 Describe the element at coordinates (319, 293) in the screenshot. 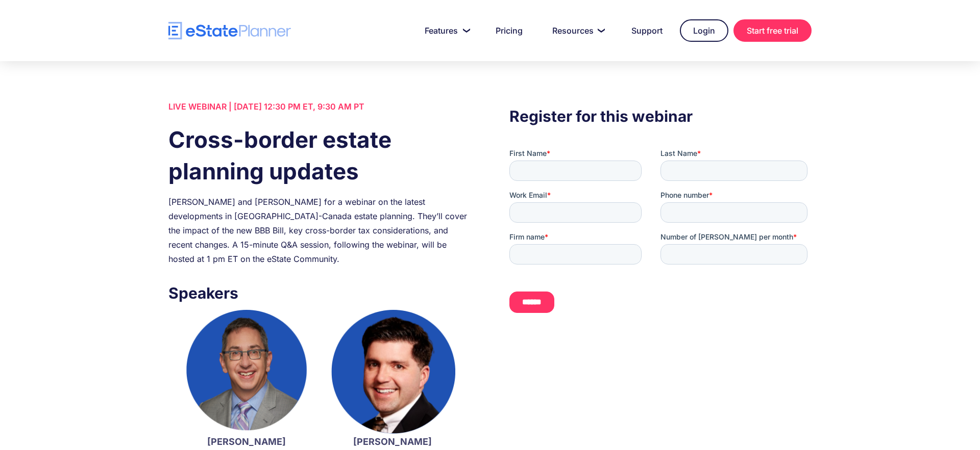

I see `h3: Speakers` at that location.